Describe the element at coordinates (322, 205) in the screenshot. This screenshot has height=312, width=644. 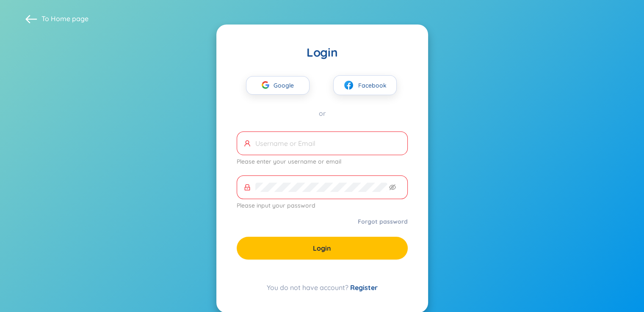
I see `div: Please input your password` at that location.